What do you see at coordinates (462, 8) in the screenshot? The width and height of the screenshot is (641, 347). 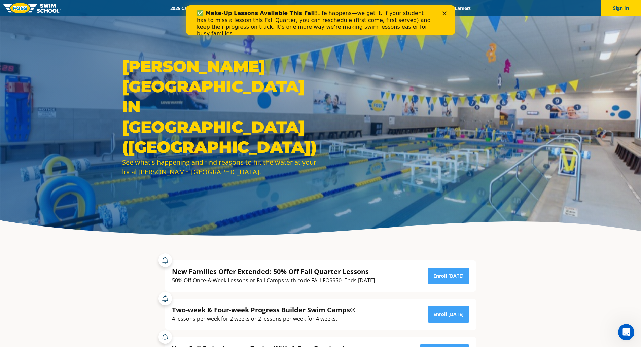 I see `a: Careers` at bounding box center [462, 8].